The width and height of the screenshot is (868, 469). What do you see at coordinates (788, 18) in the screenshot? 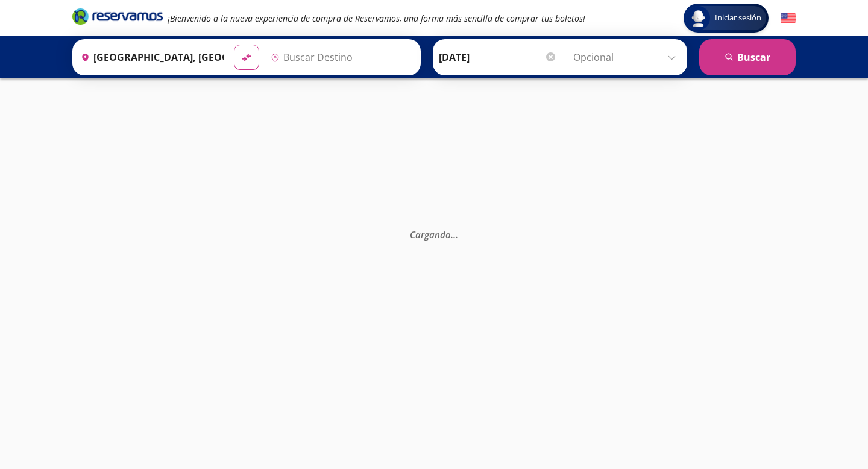
I see `button: English` at bounding box center [788, 18].